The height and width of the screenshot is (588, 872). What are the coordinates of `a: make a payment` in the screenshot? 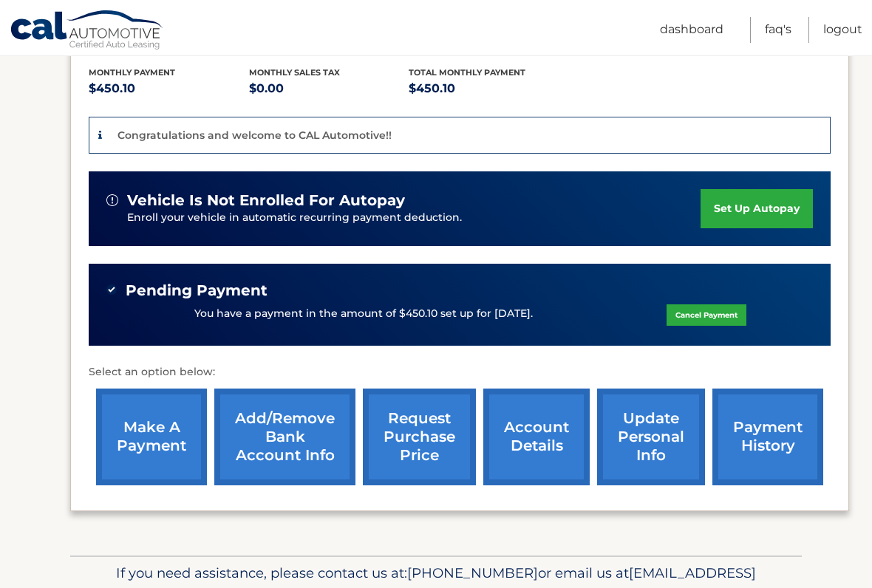 It's located at (151, 436).